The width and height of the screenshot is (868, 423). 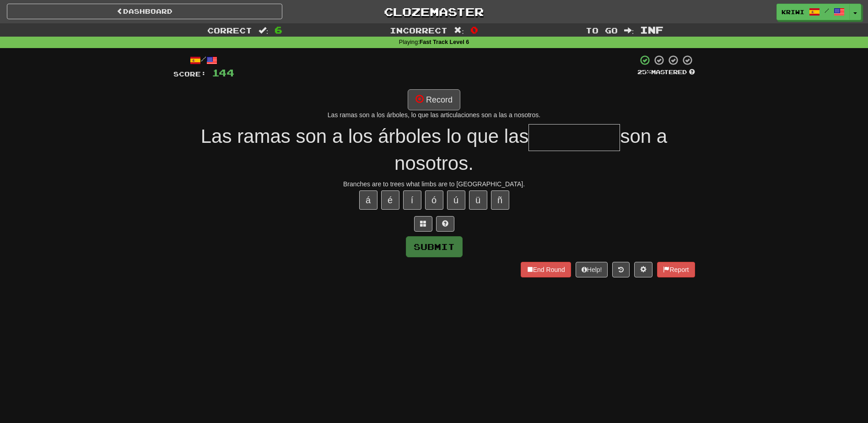 What do you see at coordinates (419, 30) in the screenshot?
I see `span: Incorrect` at bounding box center [419, 30].